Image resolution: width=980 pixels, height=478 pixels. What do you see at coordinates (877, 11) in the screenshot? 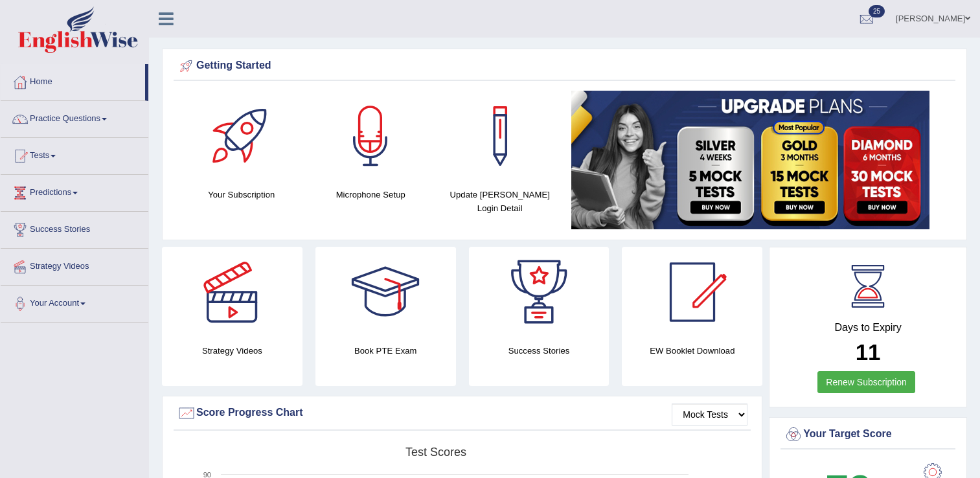
I see `span: 25` at bounding box center [877, 11].